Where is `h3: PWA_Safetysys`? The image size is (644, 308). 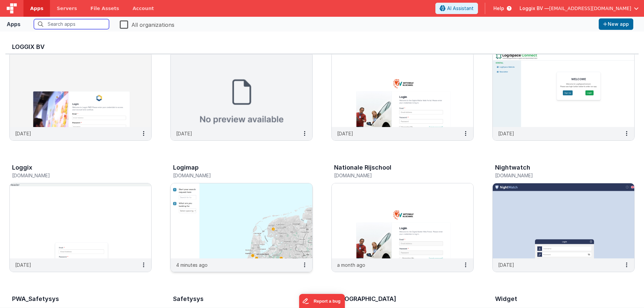 h3: PWA_Safetysys is located at coordinates (36, 299).